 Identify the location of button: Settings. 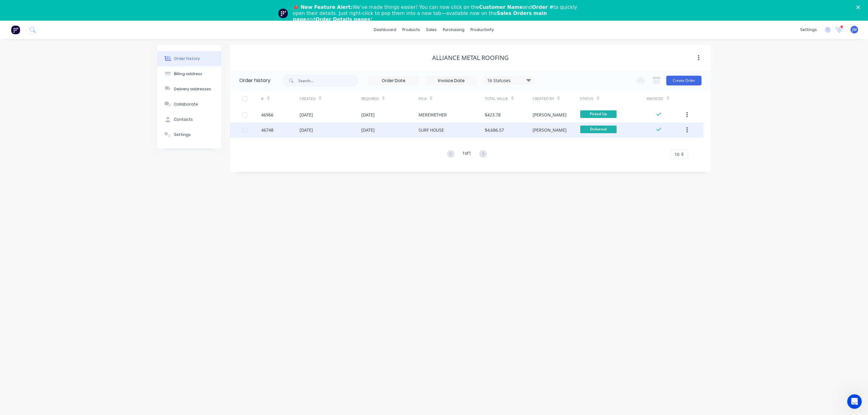
(189, 135).